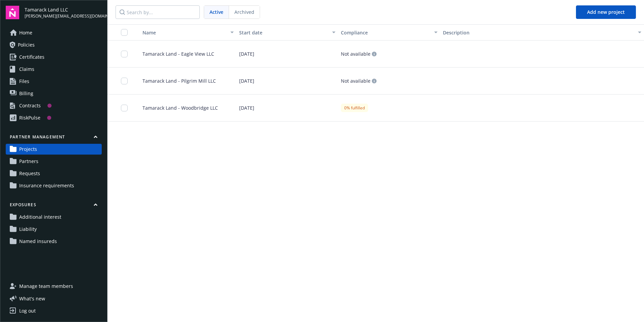  Describe the element at coordinates (40, 217) in the screenshot. I see `span: Additional interest` at that location.